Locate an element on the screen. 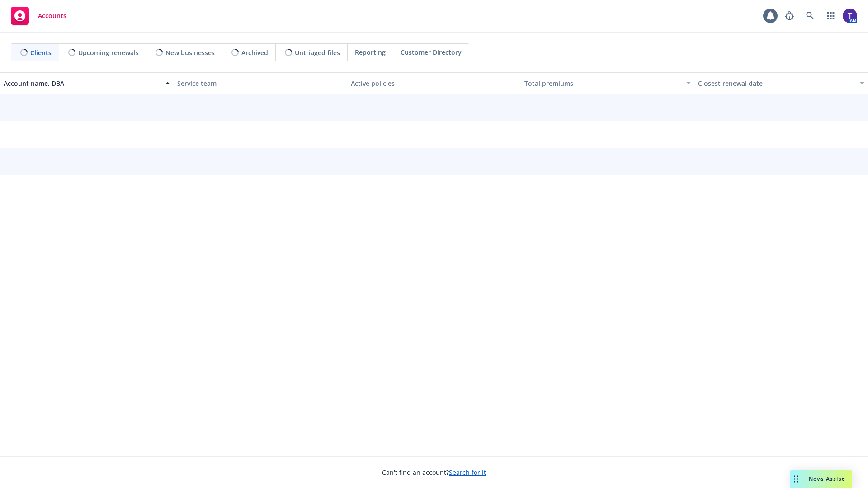  span: Nova Assist is located at coordinates (826, 479).